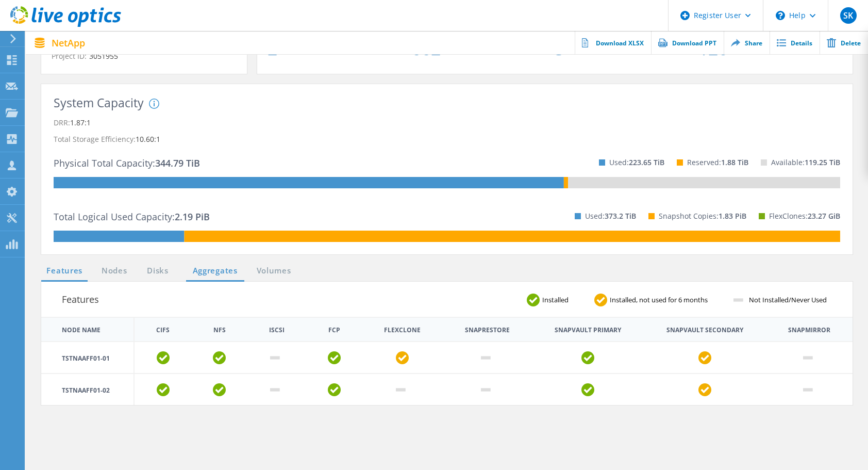  I want to click on span: 2.19 PiB, so click(192, 216).